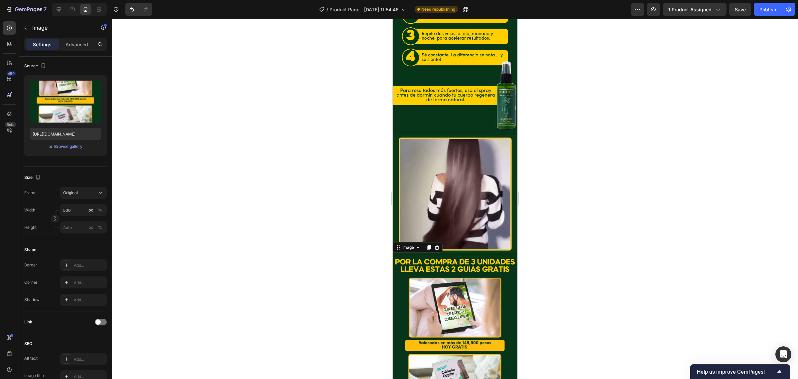 This screenshot has width=798, height=379. I want to click on div: Undo/Redo, so click(139, 9).